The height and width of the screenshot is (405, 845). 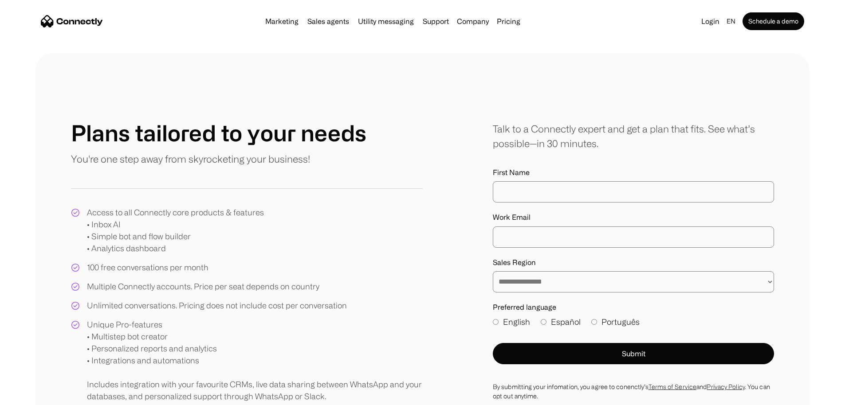 I want to click on input: Português, so click(x=594, y=322).